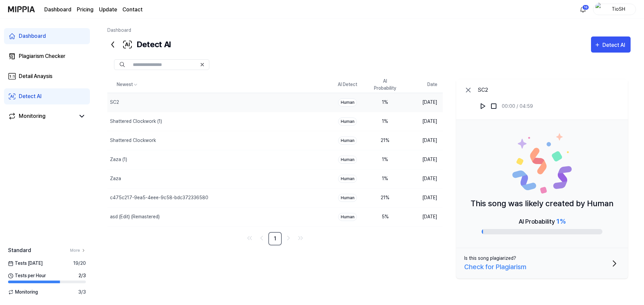  I want to click on div: Plagiarism Checker, so click(42, 56).